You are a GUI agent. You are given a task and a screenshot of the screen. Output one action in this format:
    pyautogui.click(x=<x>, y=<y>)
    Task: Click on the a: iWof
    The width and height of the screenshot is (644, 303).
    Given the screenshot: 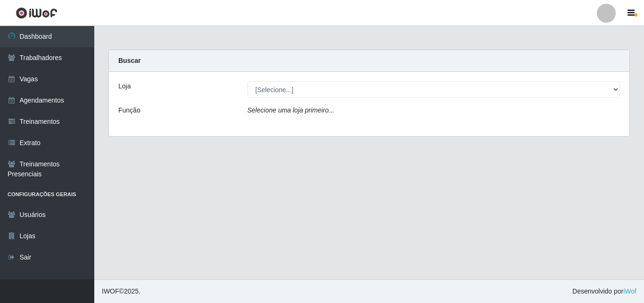 What is the action you would take?
    pyautogui.click(x=630, y=291)
    